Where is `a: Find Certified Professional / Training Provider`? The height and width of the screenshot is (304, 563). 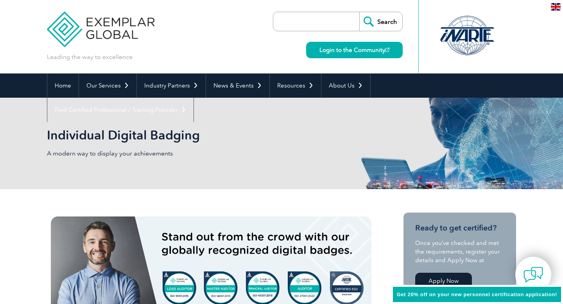
a: Find Certified Professional / Training Provider is located at coordinates (120, 110).